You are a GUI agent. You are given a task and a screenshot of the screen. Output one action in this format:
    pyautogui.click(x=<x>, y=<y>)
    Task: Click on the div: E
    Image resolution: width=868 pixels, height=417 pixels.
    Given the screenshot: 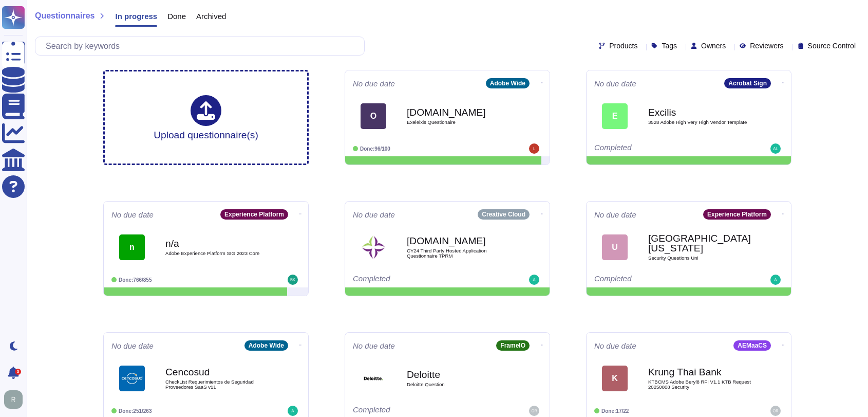 What is the action you would take?
    pyautogui.click(x=615, y=116)
    